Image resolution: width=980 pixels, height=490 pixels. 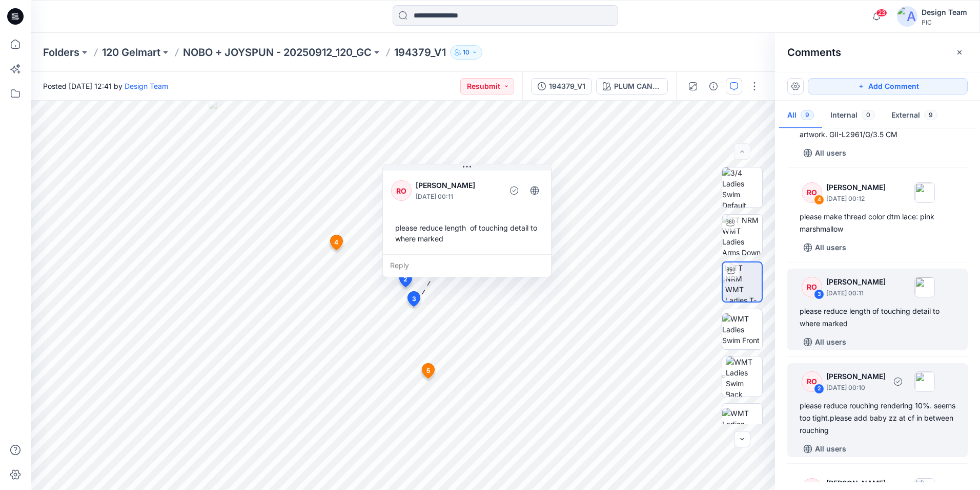 I want to click on p: 194379_V1, so click(x=420, y=53).